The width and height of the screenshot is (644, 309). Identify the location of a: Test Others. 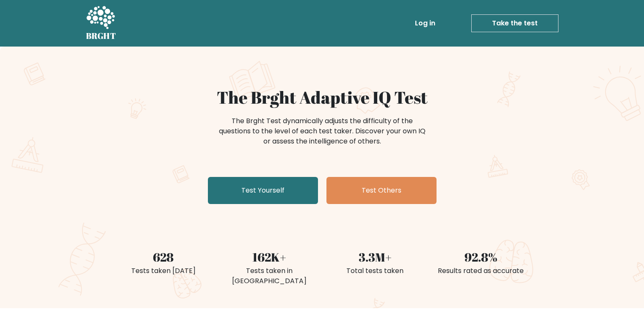
(382, 190).